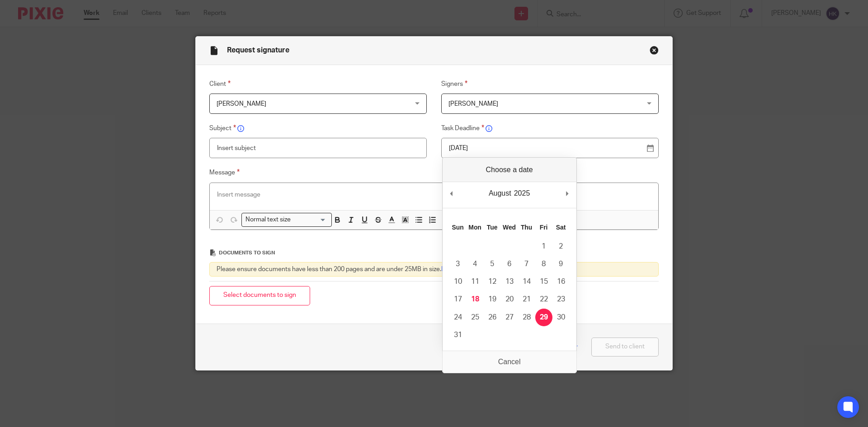  Describe the element at coordinates (247, 253) in the screenshot. I see `span: Documents to sign` at that location.